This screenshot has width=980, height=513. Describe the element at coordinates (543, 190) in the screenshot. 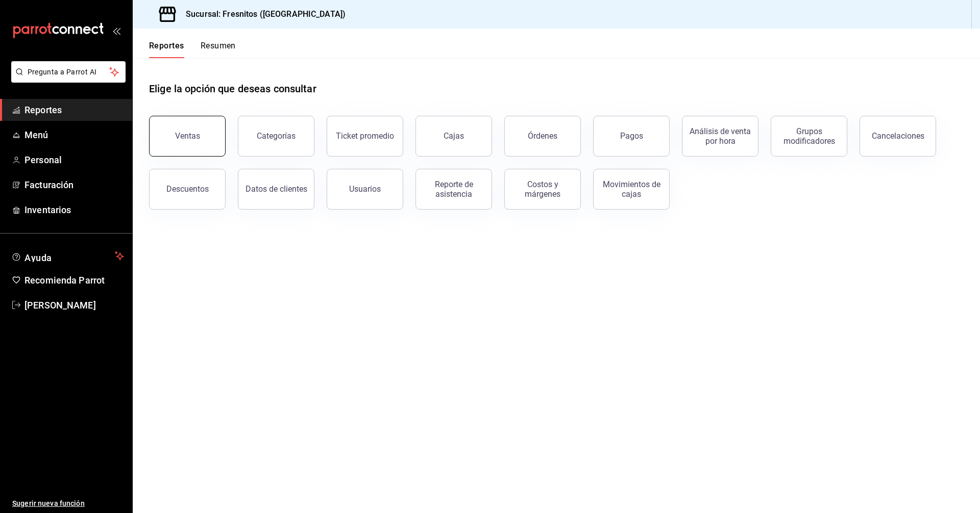

I see `button: Costos y márgenes` at that location.